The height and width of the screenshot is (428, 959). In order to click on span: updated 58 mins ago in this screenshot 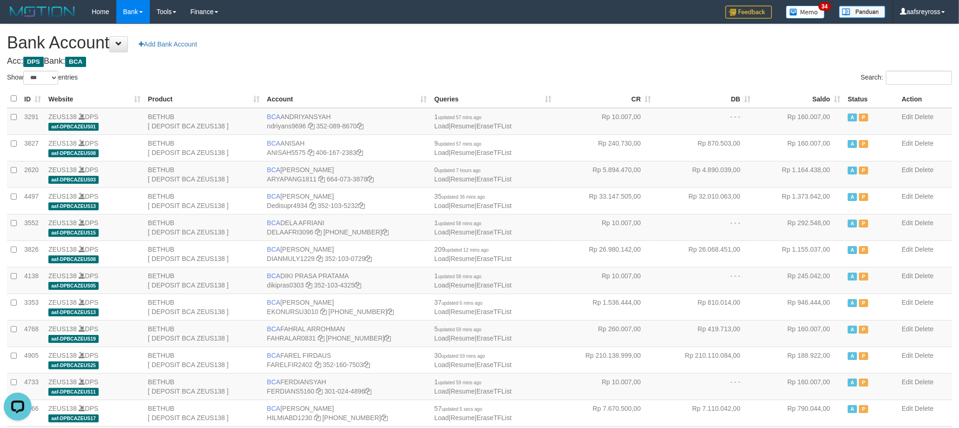, I will do `click(459, 223)`.